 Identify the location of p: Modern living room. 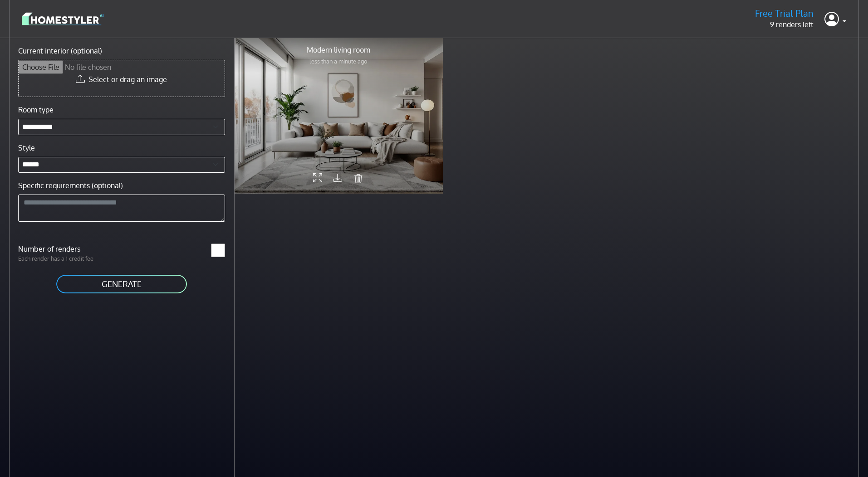
(338, 50).